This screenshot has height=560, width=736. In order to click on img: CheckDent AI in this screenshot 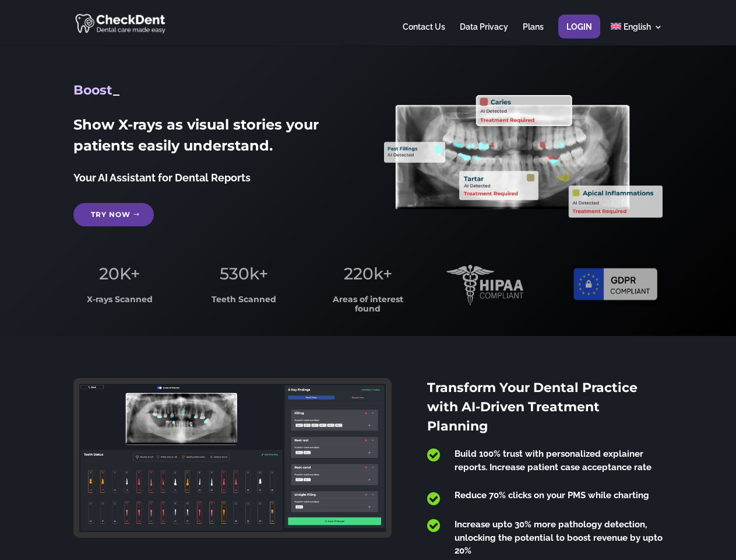, I will do `click(121, 23)`.